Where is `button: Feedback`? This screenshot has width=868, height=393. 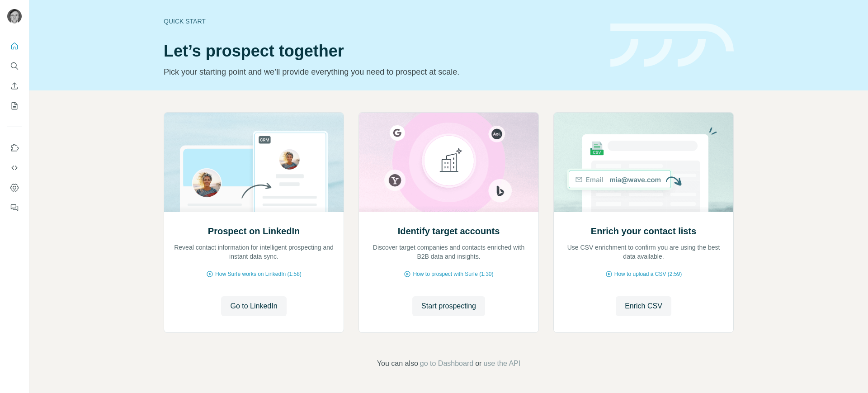
button: Feedback is located at coordinates (15, 207).